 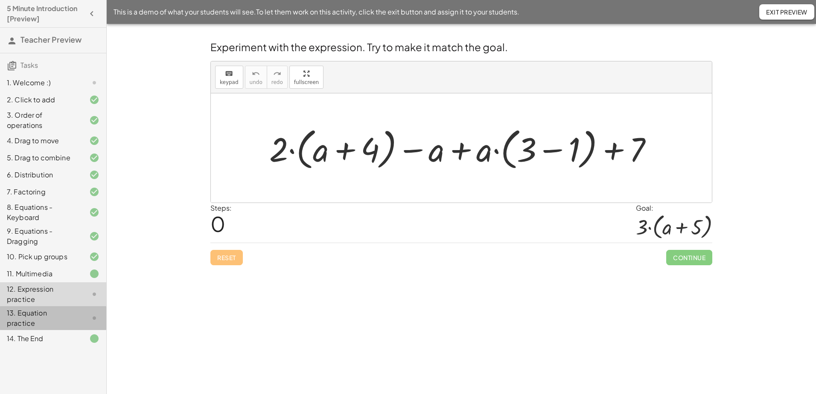 What do you see at coordinates (277, 77) in the screenshot?
I see `button: redoredo` at bounding box center [277, 77].